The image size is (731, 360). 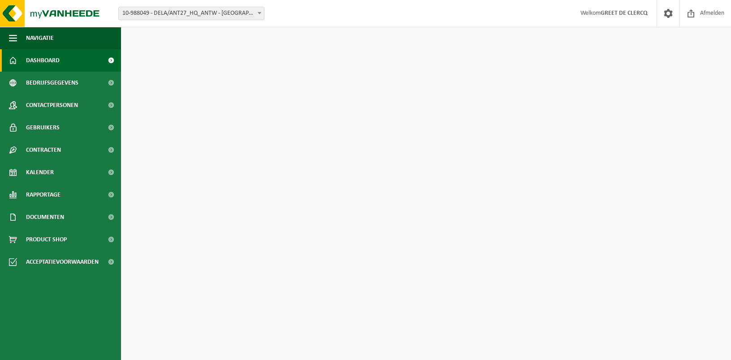 I want to click on span: Dashboard, so click(x=43, y=60).